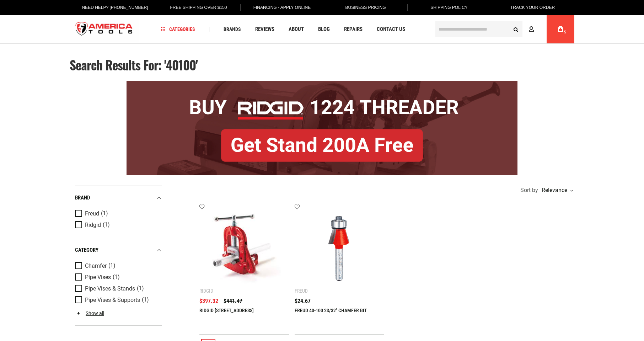 The height and width of the screenshot is (341, 644). What do you see at coordinates (265, 29) in the screenshot?
I see `span: Reviews` at bounding box center [265, 29].